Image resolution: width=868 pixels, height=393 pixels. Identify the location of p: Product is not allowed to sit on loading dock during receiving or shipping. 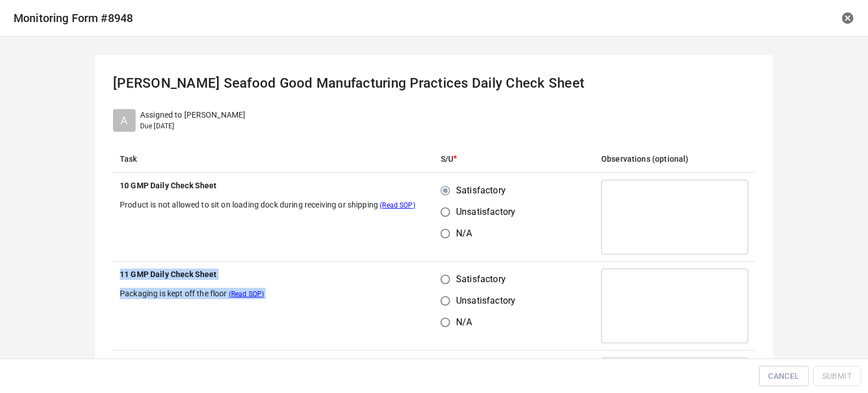
(274, 204).